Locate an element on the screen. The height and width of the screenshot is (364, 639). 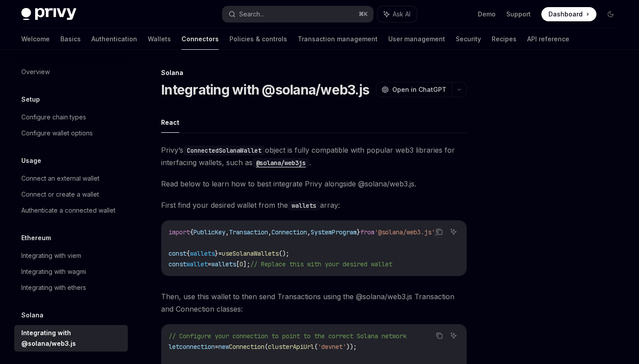
button: Toggle dark mode is located at coordinates (610, 14).